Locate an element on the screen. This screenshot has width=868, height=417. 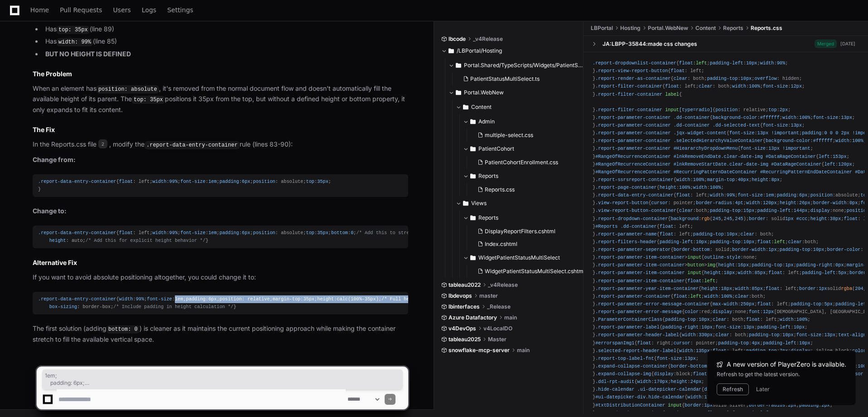
span: .report-parameter-container is located at coordinates (633, 125).